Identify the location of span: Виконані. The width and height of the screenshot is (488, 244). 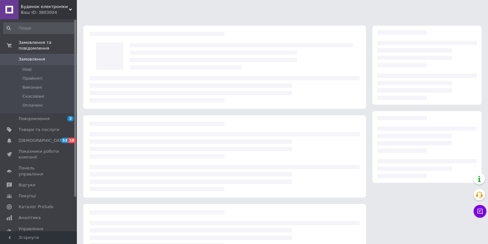
(32, 87).